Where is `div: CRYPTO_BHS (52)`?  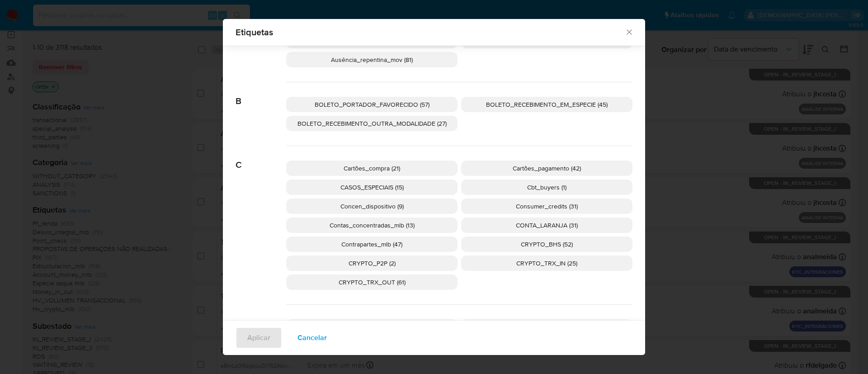 div: CRYPTO_BHS (52) is located at coordinates (547, 244).